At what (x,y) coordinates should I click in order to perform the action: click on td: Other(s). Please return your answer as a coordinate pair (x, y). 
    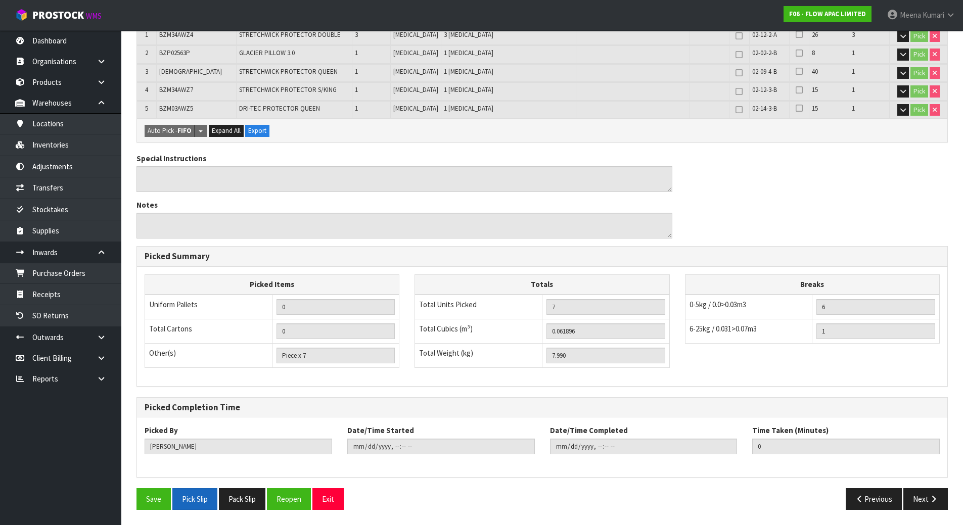
    Looking at the image, I should click on (209, 355).